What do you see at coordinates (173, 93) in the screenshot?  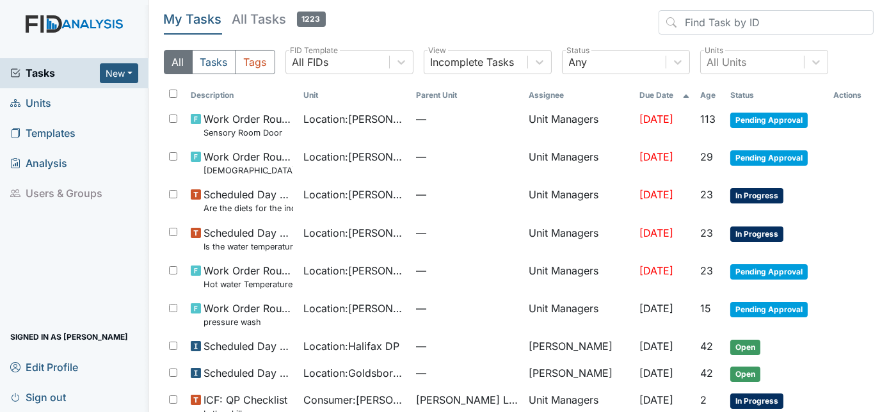 I see `input: Toggle All Rows Selected` at bounding box center [173, 93].